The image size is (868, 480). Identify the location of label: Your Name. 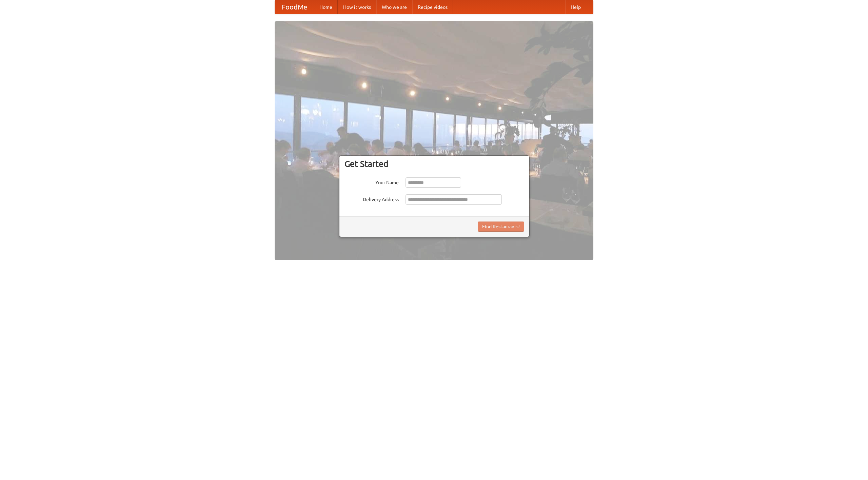
(372, 182).